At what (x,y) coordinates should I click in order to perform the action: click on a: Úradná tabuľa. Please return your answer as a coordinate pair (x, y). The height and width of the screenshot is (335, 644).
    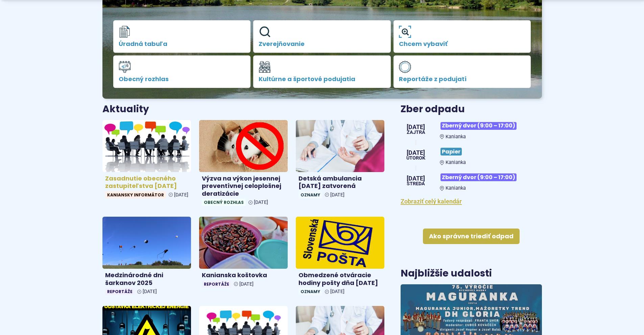
    Looking at the image, I should click on (182, 36).